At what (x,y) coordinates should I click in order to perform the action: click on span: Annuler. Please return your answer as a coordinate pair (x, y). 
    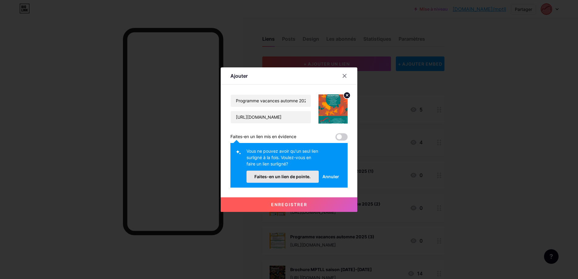
    Looking at the image, I should click on (331, 176).